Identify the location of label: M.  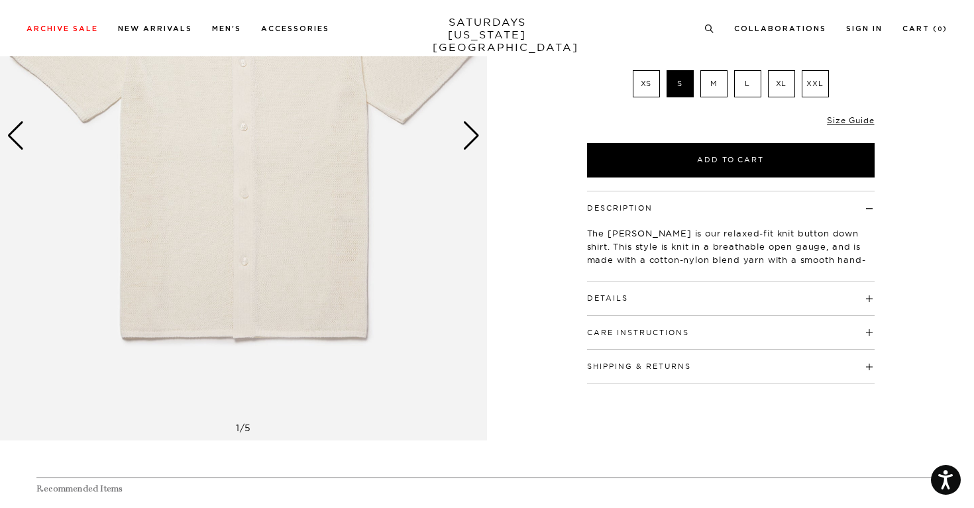
(714, 84).